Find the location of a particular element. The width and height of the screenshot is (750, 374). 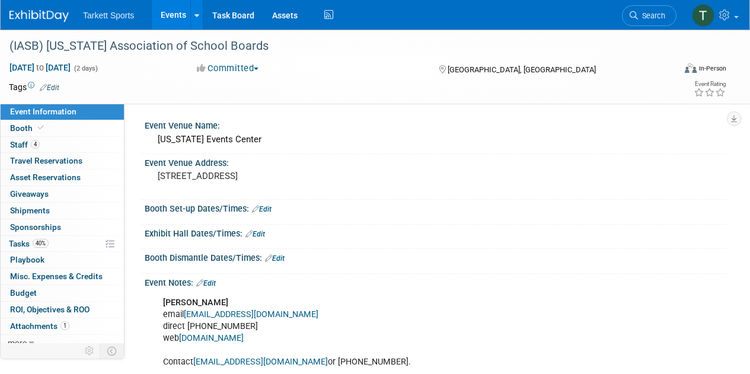

div: Booth Set-up Dates/Times: is located at coordinates (435, 208).